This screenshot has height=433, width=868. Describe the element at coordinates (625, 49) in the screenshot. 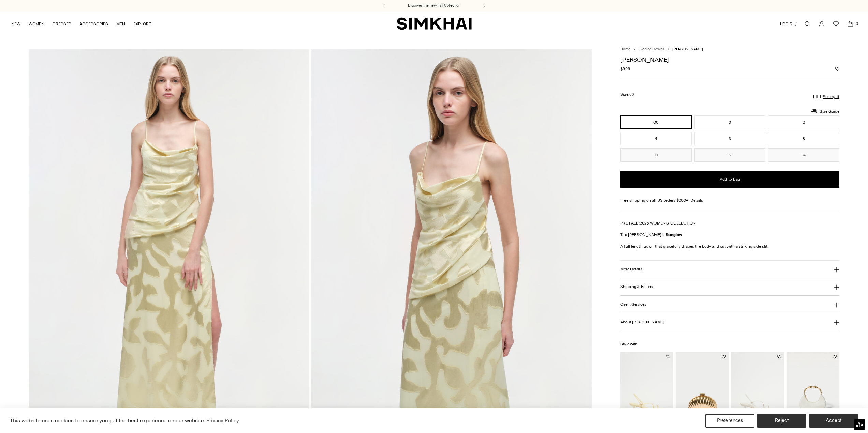

I see `a: Home` at that location.